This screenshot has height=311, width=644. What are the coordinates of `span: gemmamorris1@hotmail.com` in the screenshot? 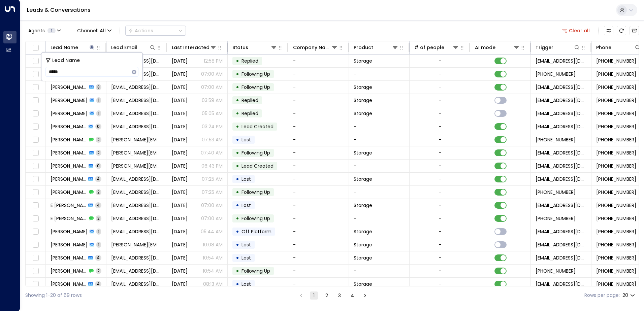 It's located at (137, 193).